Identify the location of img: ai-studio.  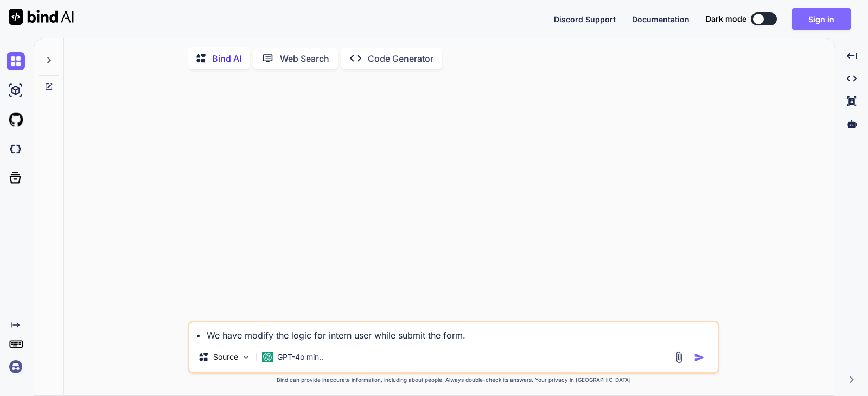
(16, 91).